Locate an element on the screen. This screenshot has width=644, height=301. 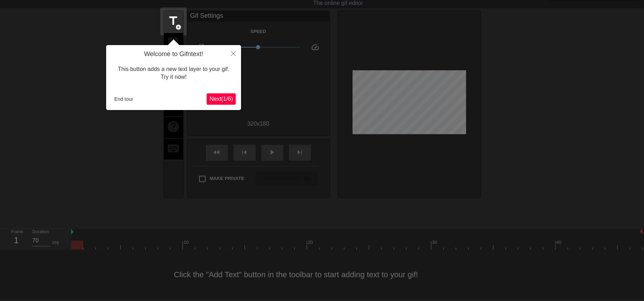
button: Close is located at coordinates (233, 53).